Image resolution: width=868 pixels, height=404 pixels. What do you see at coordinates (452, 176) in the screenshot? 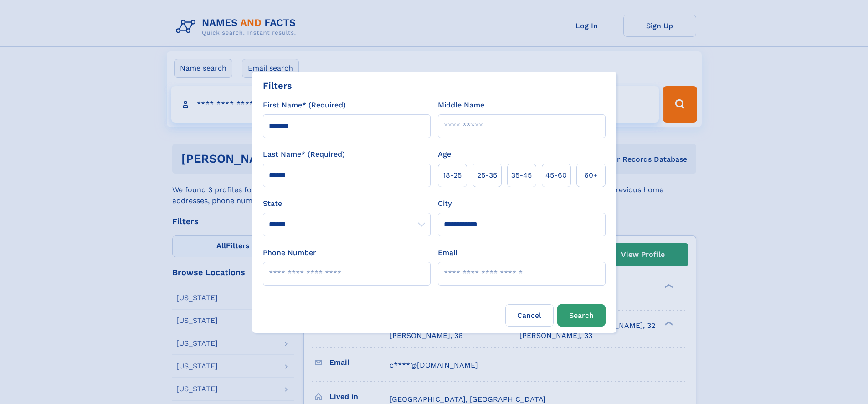
I see `span: 18‑25` at bounding box center [452, 176].